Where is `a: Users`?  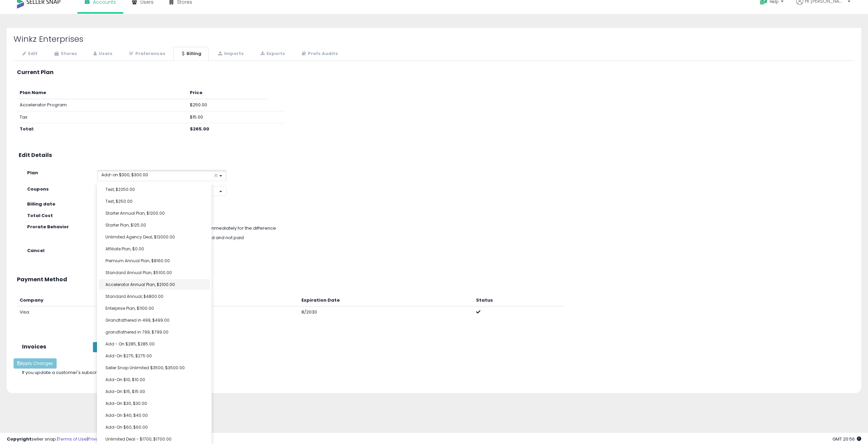
a: Users is located at coordinates (102, 53).